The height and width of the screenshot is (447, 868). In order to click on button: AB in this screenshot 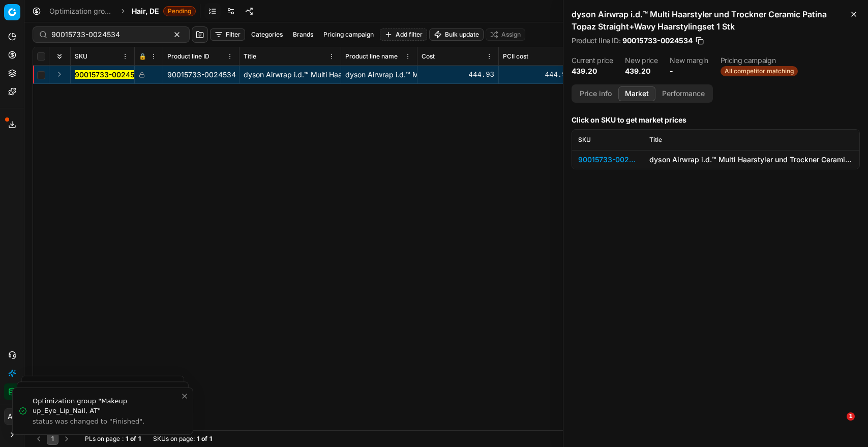, I will do `click(12, 417)`.